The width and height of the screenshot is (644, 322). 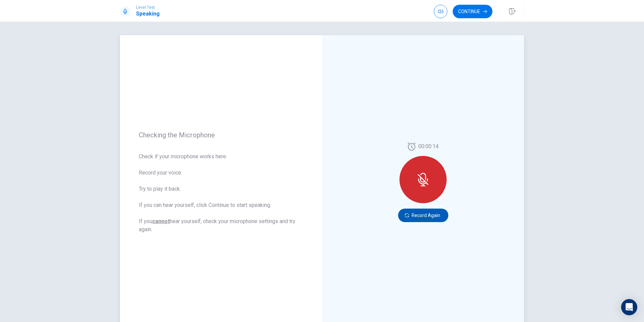 I want to click on div: Open Intercom Messenger, so click(x=629, y=307).